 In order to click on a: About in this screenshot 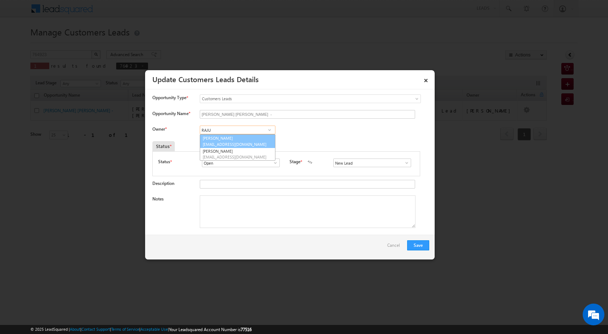, I will do `click(75, 329)`.